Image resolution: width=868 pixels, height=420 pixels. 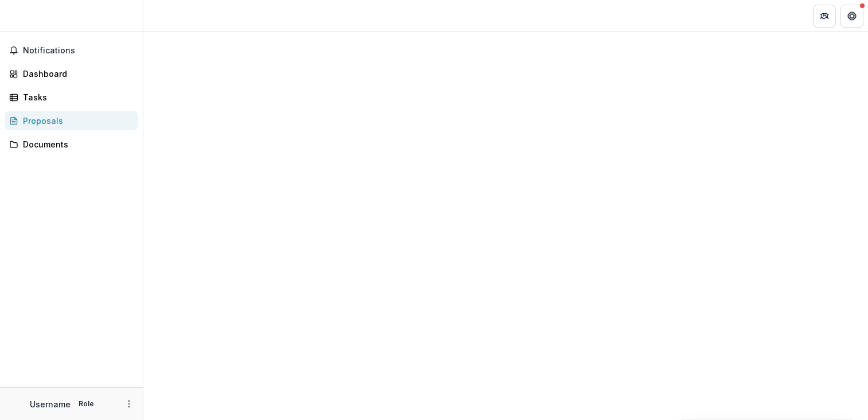 I want to click on a: Dashboard, so click(x=71, y=74).